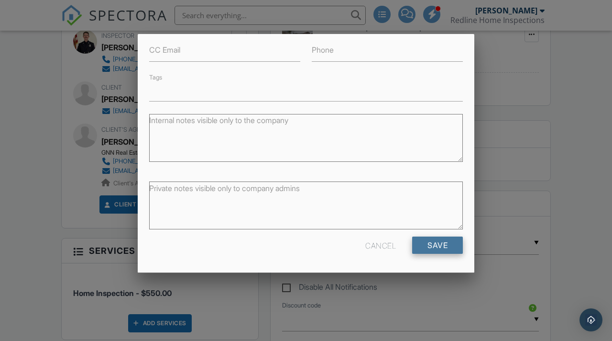 This screenshot has width=612, height=341. I want to click on label: CC Email, so click(165, 50).